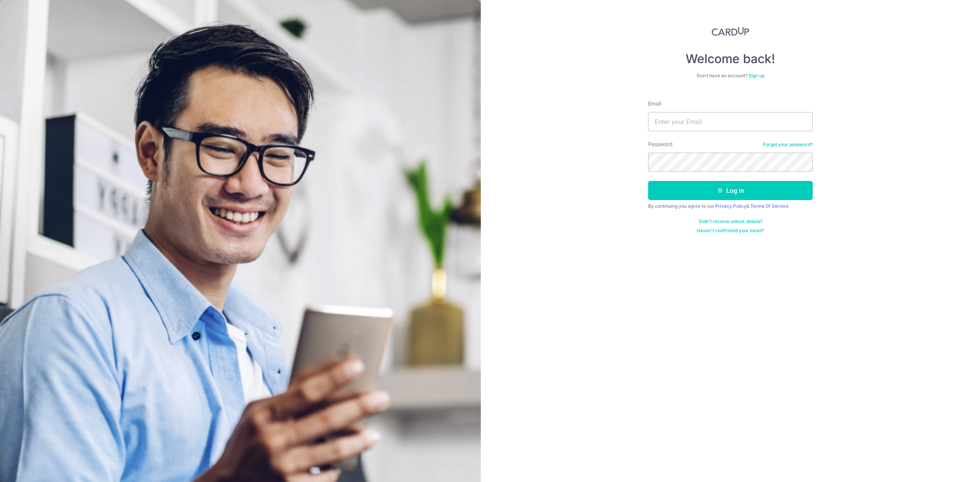 The image size is (980, 482). Describe the element at coordinates (756, 75) in the screenshot. I see `a: Sign up` at that location.